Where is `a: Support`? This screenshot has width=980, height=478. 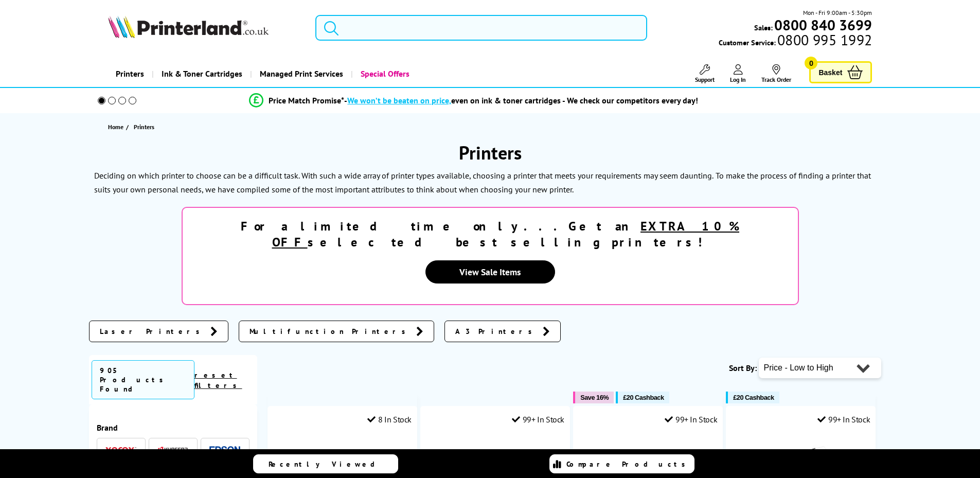 a: Support is located at coordinates (705, 73).